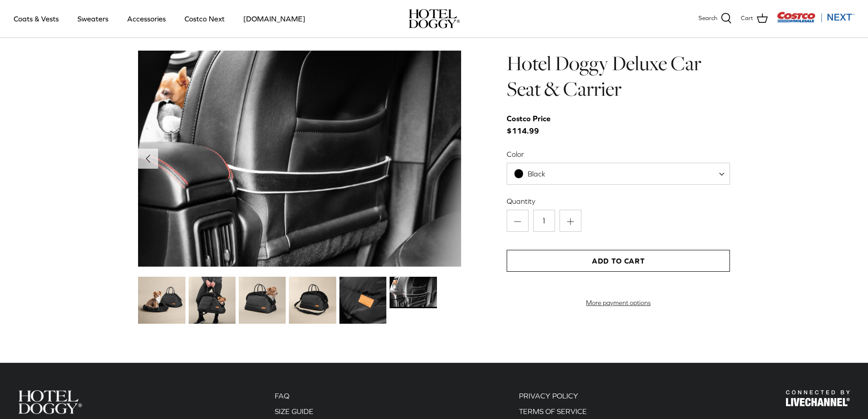  What do you see at coordinates (708, 18) in the screenshot?
I see `span: Search` at bounding box center [708, 18].